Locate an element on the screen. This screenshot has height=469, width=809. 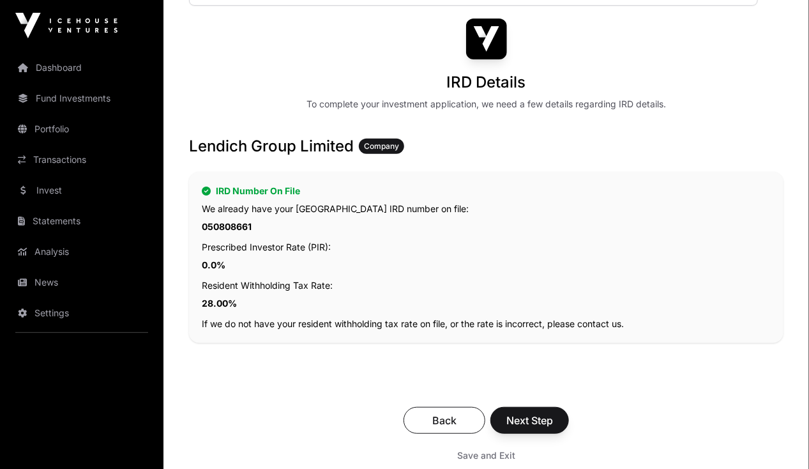
a: Analysis is located at coordinates (82, 252).